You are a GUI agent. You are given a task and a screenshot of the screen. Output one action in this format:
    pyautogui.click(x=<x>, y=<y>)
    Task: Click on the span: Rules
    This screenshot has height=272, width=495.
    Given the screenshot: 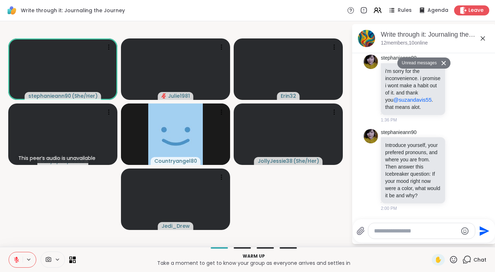 What is the action you would take?
    pyautogui.click(x=404, y=10)
    